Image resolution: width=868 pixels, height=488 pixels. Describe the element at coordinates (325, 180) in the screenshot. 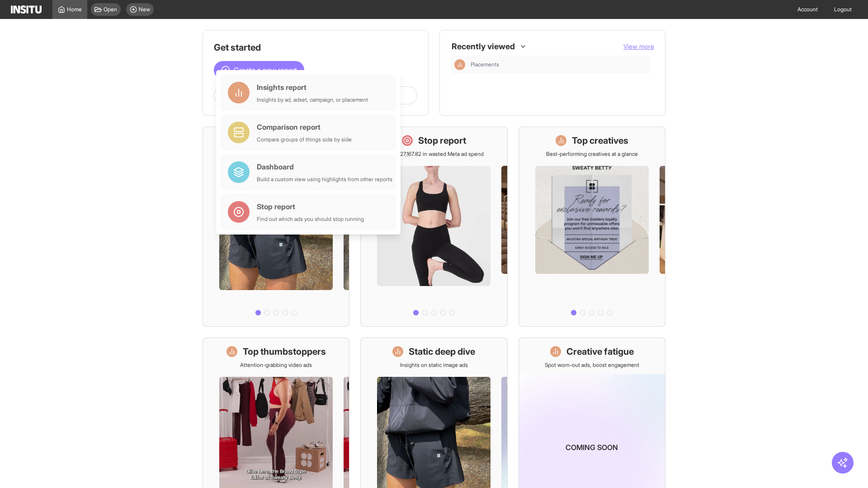

I see `div: Build a custom view using highlights from other reports` at that location.